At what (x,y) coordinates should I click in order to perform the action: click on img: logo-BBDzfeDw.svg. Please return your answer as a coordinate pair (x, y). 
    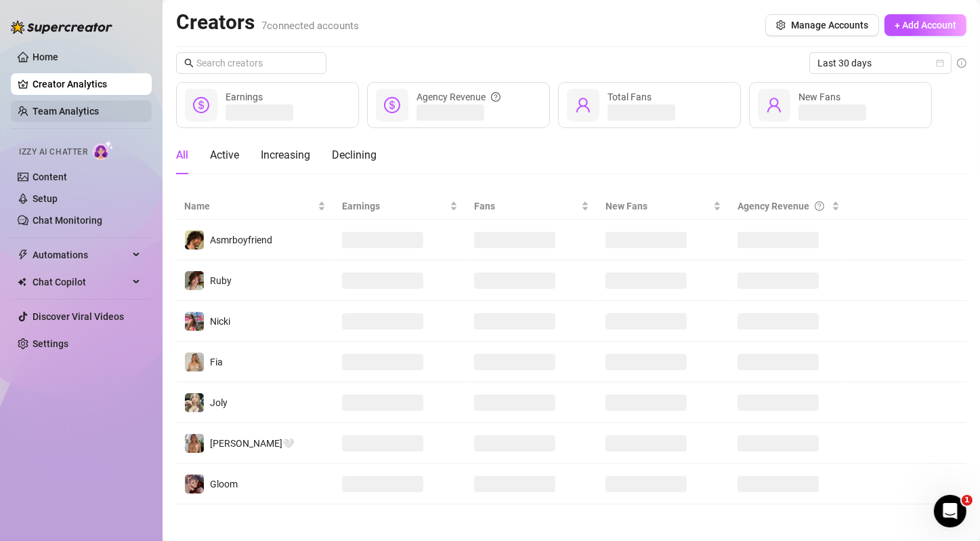
    Looking at the image, I should click on (62, 27).